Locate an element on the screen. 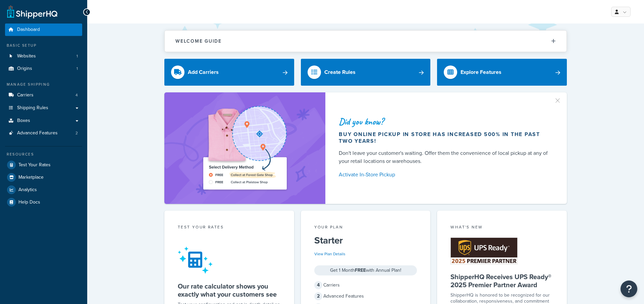 The image size is (644, 304). a: View Plan Details is located at coordinates (330, 254).